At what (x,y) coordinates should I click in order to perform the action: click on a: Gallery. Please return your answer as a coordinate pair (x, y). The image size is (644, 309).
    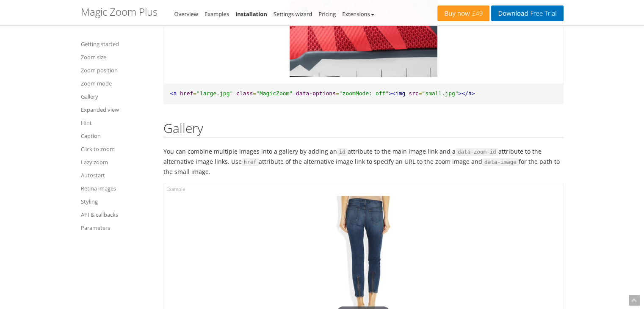
    Looking at the image, I should click on (117, 96).